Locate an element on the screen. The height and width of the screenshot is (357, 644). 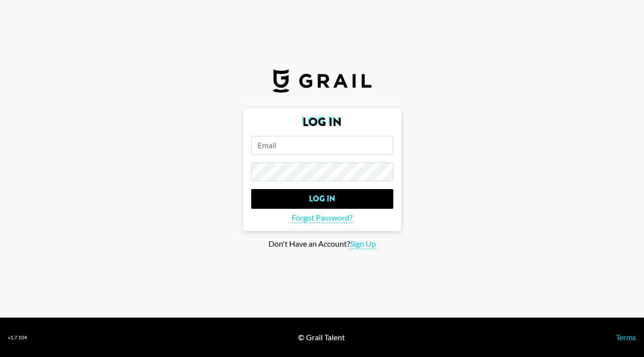
span: Forgot Password? is located at coordinates (322, 217).